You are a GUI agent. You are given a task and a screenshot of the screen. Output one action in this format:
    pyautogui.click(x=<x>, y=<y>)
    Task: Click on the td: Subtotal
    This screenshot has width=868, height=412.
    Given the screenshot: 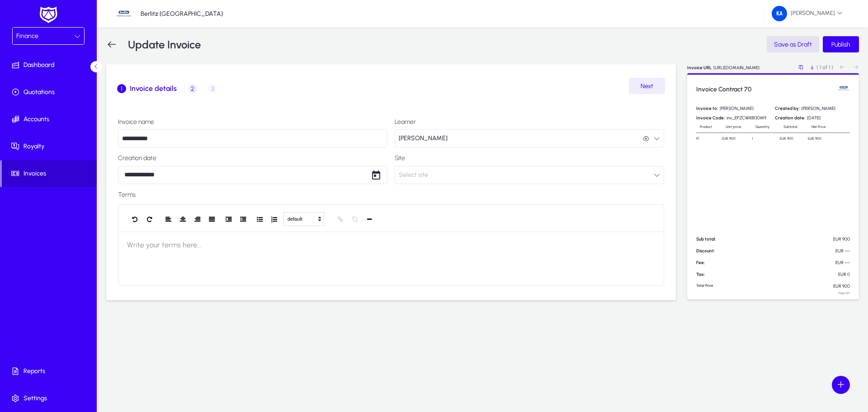 What is the action you would take?
    pyautogui.click(x=795, y=127)
    